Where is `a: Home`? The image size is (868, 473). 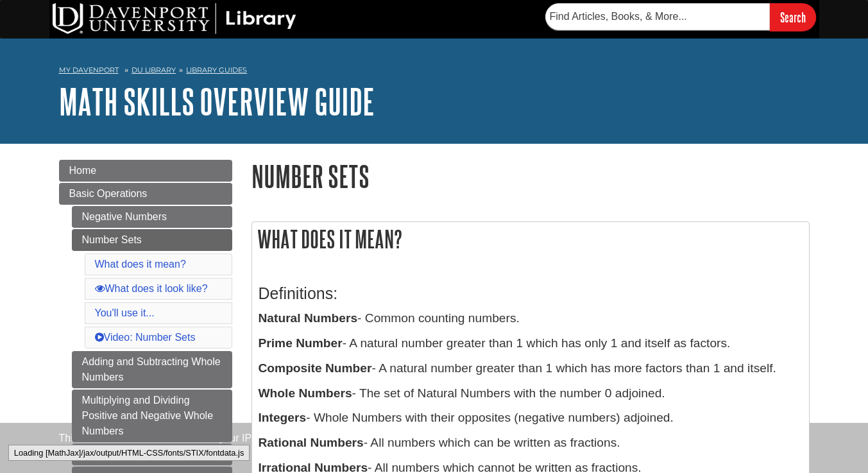
a: Home is located at coordinates (145, 171).